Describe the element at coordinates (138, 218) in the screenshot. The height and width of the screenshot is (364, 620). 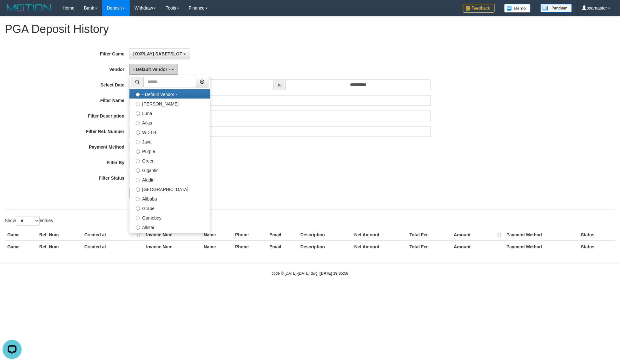
I see `input: Gameboy` at that location.